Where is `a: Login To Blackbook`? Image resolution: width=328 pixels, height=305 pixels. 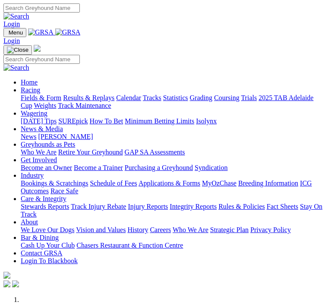
a: Login To Blackbook is located at coordinates (49, 260).